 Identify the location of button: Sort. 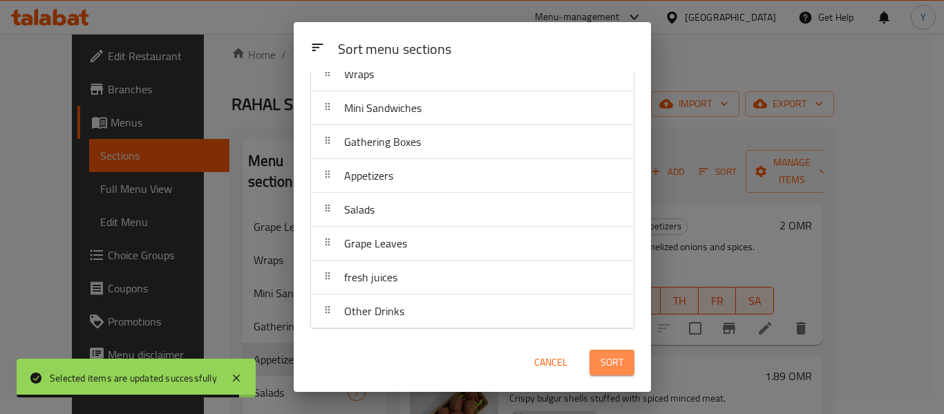
(612, 362).